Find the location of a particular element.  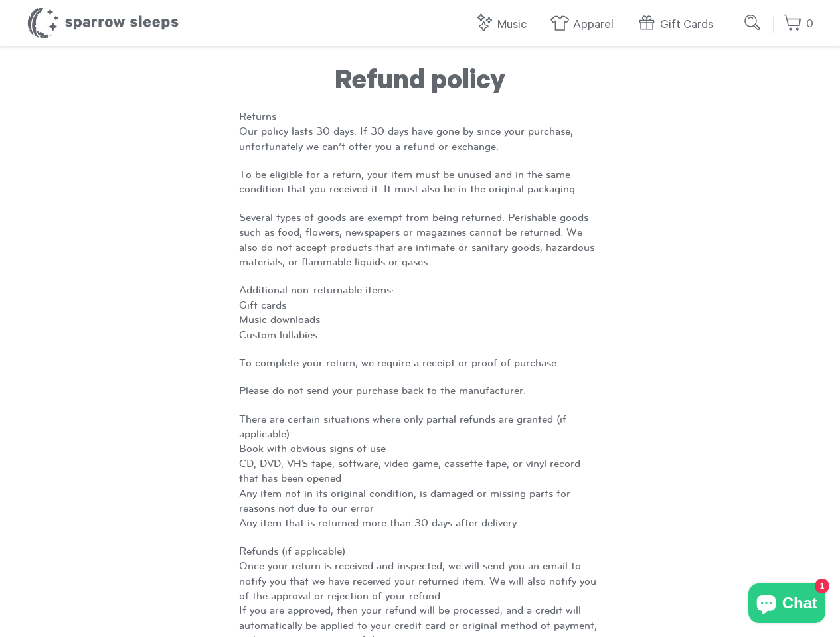

p: To be eligible for a return, your item must be unused and in the same condition that you received... is located at coordinates (419, 182).